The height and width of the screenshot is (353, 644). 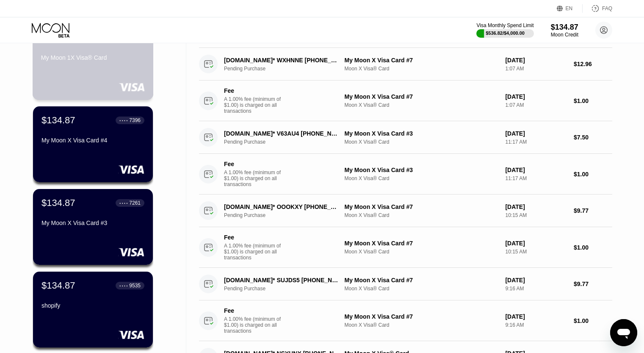 What do you see at coordinates (135, 120) in the screenshot?
I see `div: 7396` at bounding box center [135, 120].